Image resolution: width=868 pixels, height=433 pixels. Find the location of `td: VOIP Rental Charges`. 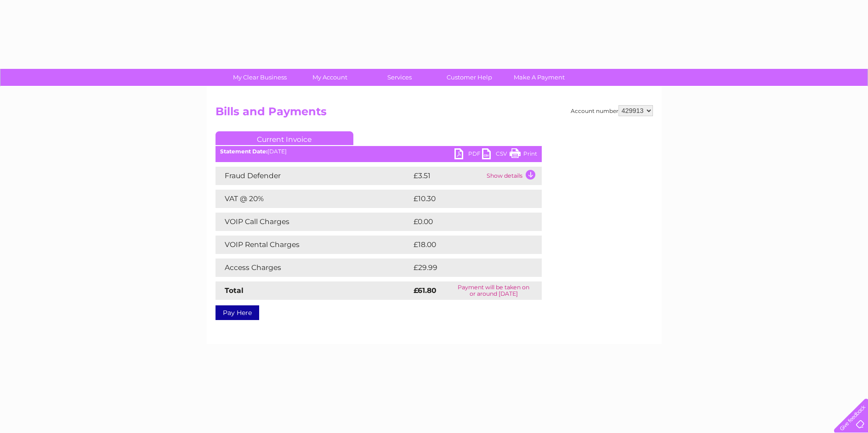

td: VOIP Rental Charges is located at coordinates (314, 245).